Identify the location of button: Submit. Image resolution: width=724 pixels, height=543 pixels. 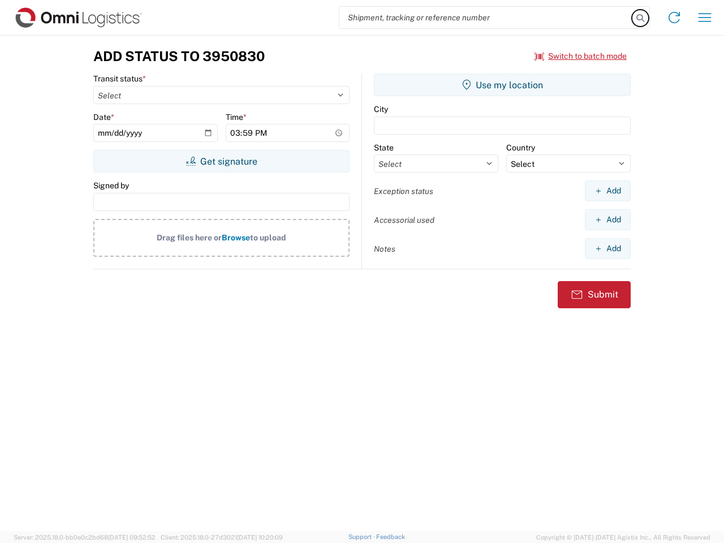
(594, 295).